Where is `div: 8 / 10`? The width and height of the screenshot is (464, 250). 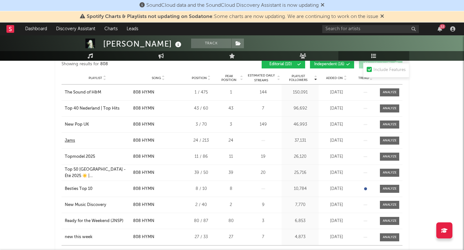
div: 8 / 10 is located at coordinates (201, 189).